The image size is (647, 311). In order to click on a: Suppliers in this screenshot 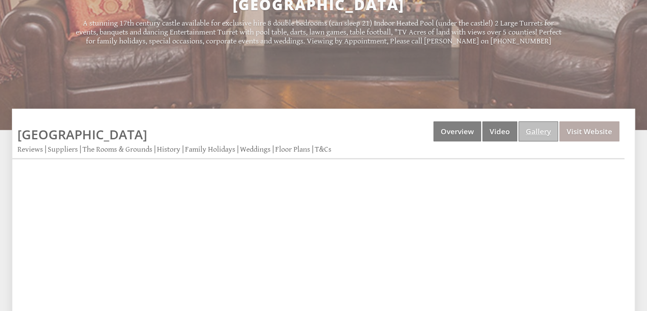, I will do `click(63, 149)`.